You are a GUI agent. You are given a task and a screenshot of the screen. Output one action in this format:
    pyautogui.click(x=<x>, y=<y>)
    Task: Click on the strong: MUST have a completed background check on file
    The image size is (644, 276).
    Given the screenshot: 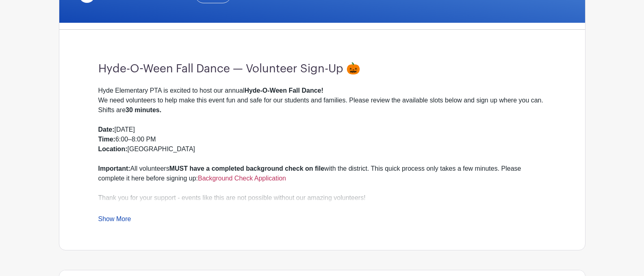 What is the action you would take?
    pyautogui.click(x=247, y=168)
    